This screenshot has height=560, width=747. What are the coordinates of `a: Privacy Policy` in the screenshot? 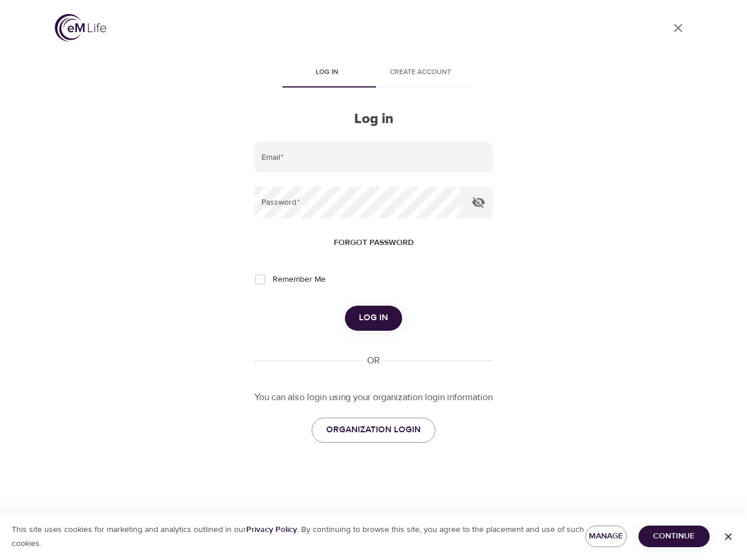 It's located at (271, 530).